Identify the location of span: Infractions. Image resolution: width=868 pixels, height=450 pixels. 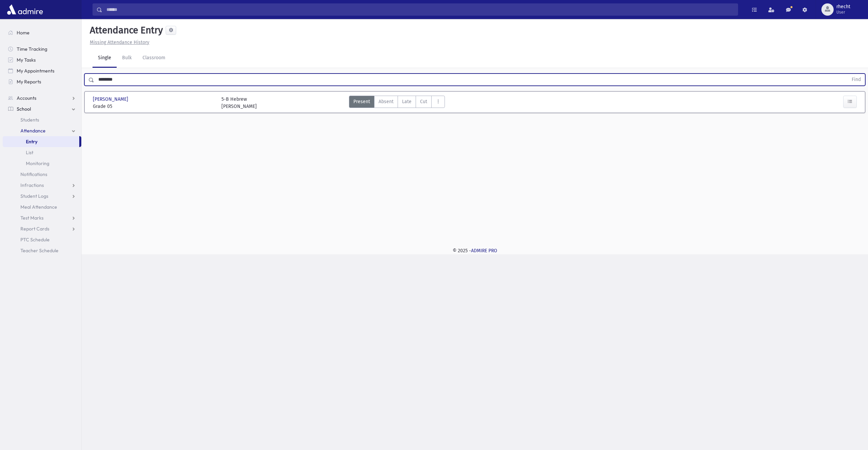
(32, 185).